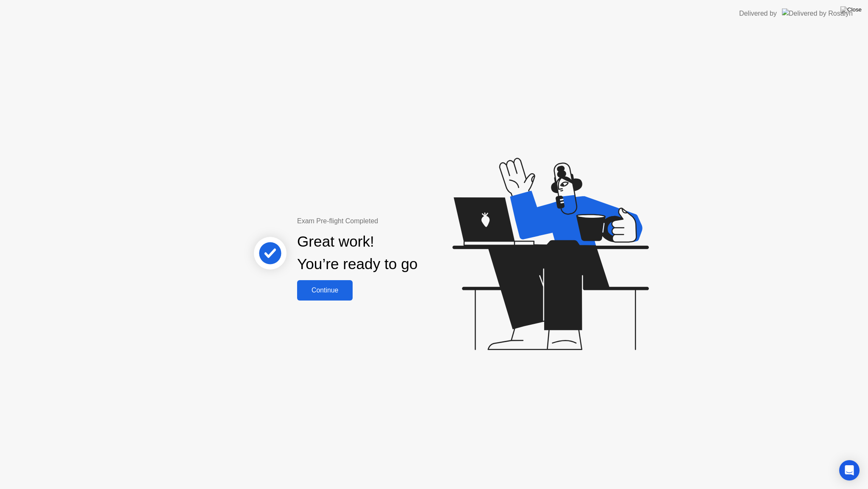 The height and width of the screenshot is (489, 868). What do you see at coordinates (325, 290) in the screenshot?
I see `div: Continue` at bounding box center [325, 290].